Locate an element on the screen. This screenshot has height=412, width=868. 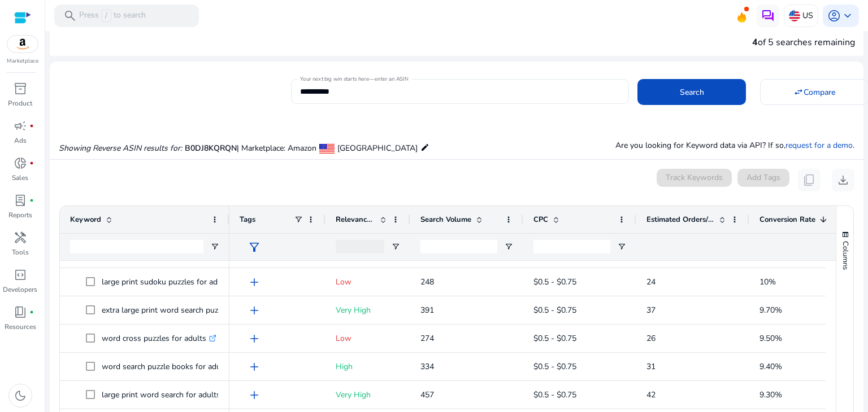
span: code_blocks is located at coordinates (21, 275).